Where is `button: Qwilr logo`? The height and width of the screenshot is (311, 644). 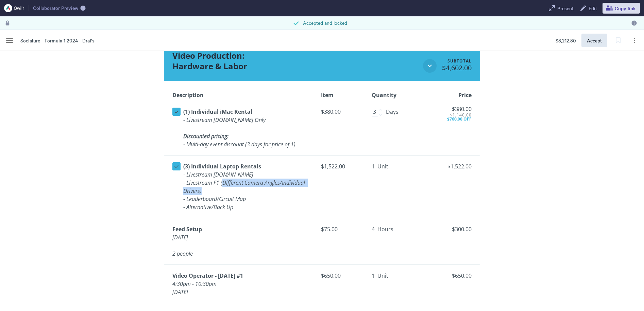 button: Qwilr logo is located at coordinates (15, 8).